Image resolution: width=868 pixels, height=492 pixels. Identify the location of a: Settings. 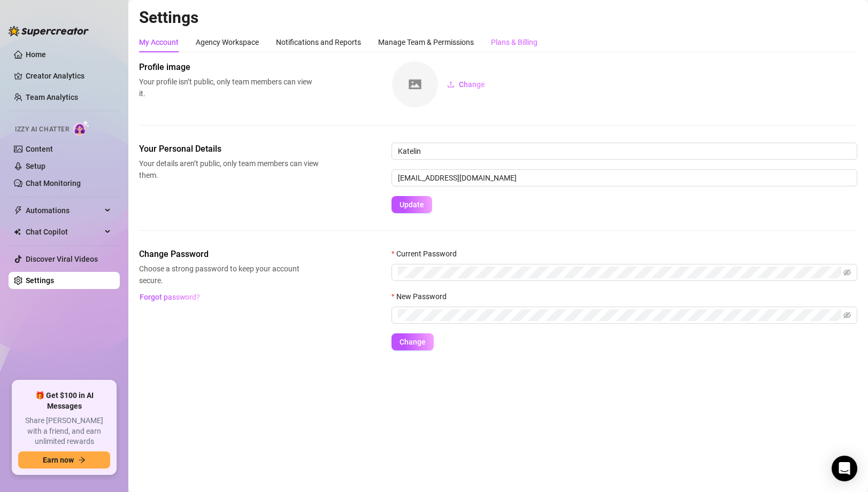
(39, 281).